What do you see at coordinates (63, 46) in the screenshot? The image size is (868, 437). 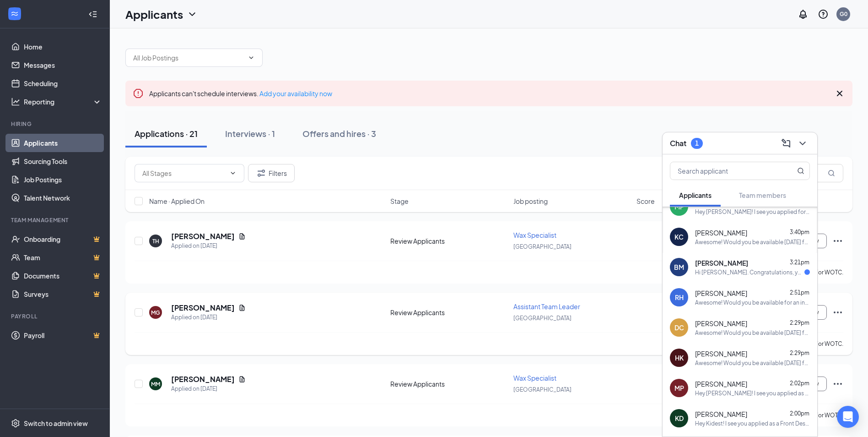 I see `a: Home` at bounding box center [63, 46].